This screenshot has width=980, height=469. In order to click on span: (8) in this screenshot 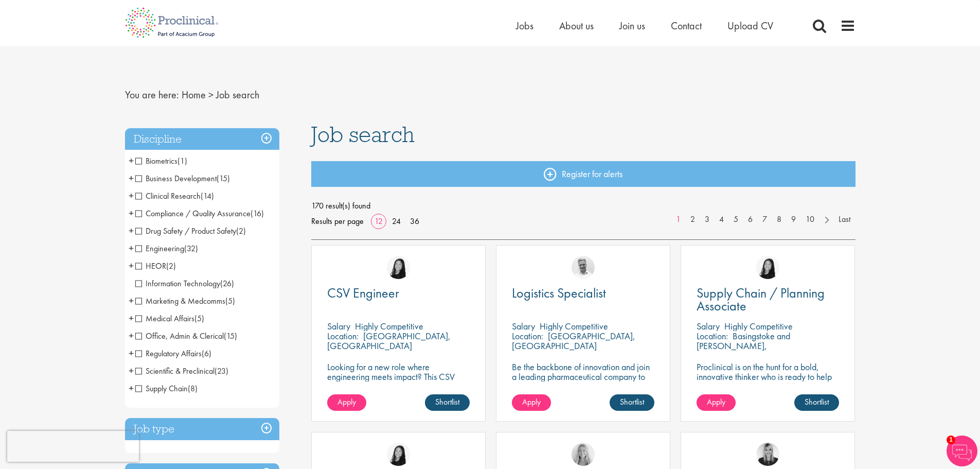, I will do `click(192, 388)`.